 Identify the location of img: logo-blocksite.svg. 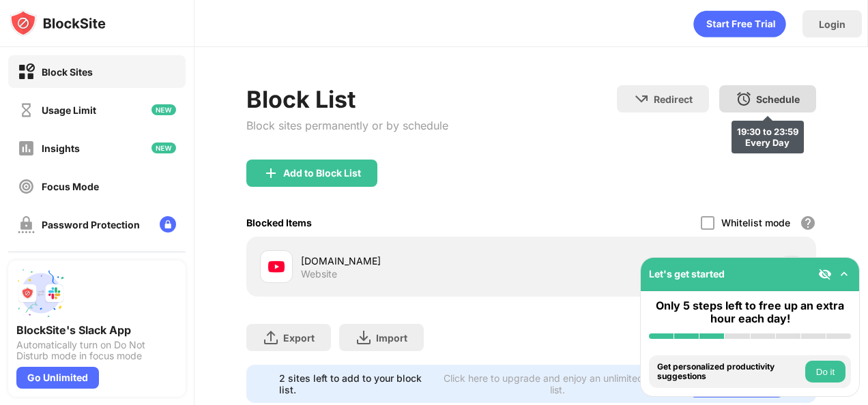
(58, 23).